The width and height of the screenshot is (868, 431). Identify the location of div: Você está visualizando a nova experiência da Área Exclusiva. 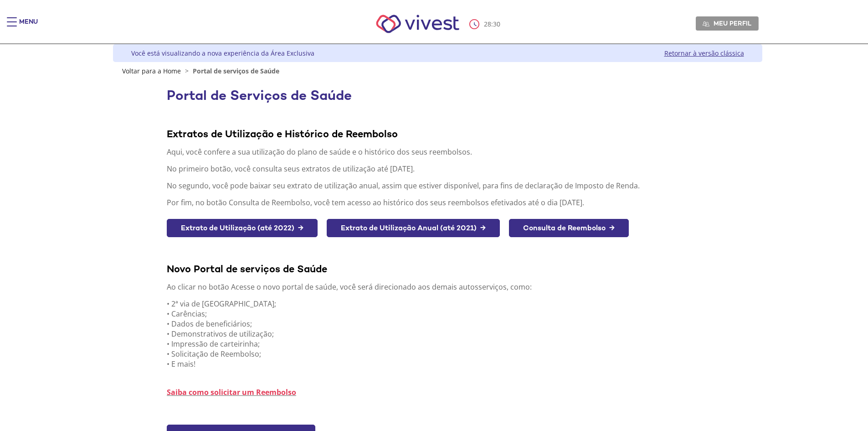
(223, 53).